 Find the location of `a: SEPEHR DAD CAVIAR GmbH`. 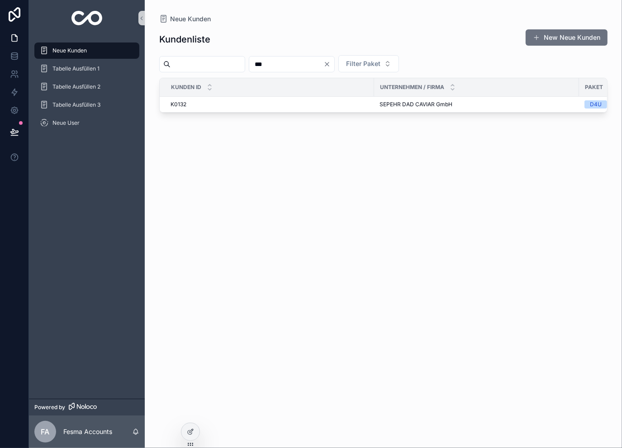

a: SEPEHR DAD CAVIAR GmbH is located at coordinates (476, 104).